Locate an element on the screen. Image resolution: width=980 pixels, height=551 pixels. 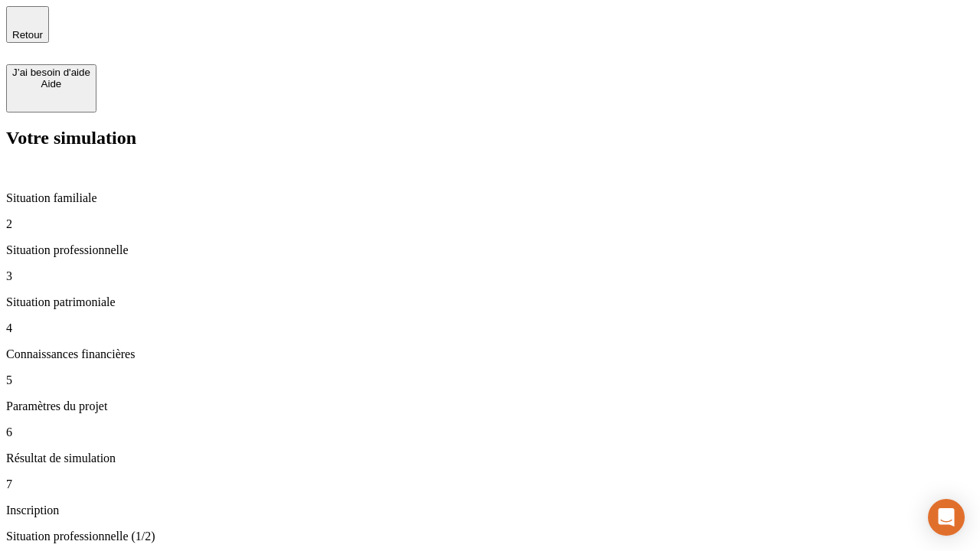
p: Résultat de simulation is located at coordinates (490, 458).